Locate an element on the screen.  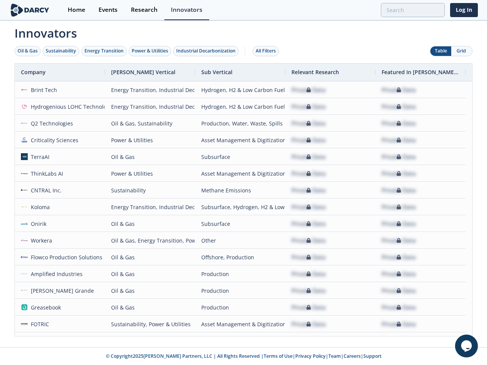
a: Log In is located at coordinates (463, 10).